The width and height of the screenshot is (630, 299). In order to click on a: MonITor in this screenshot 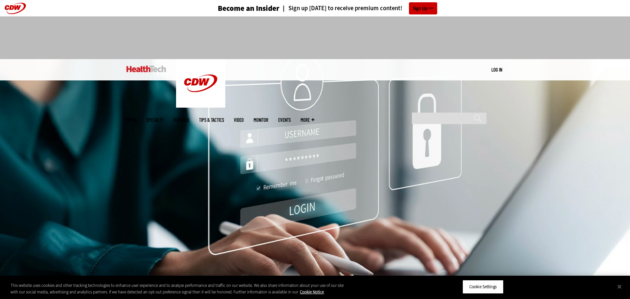, I will do `click(261, 120)`.